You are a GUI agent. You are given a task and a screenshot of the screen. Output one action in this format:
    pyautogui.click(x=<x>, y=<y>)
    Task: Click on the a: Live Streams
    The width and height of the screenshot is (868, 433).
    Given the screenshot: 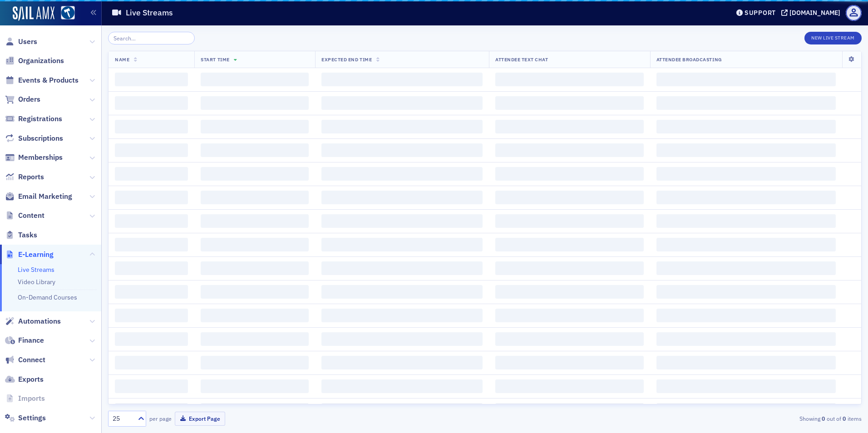 What is the action you would take?
    pyautogui.click(x=36, y=269)
    